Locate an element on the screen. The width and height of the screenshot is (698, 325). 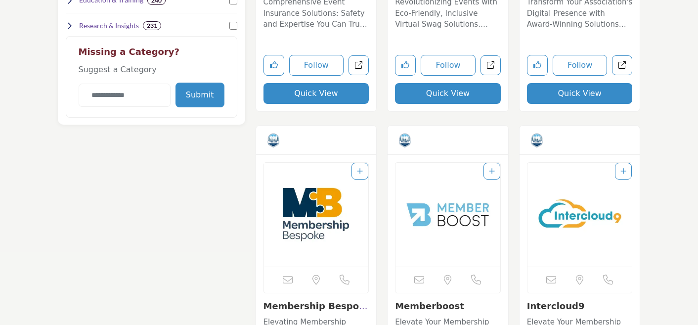
h3: Memberboost is located at coordinates (448, 306).